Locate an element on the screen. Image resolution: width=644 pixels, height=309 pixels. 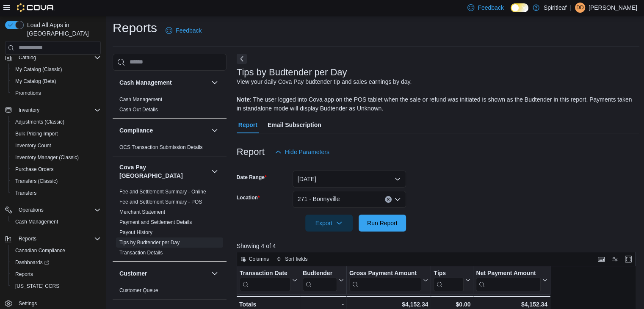
a: Transaction Details is located at coordinates (141, 253).